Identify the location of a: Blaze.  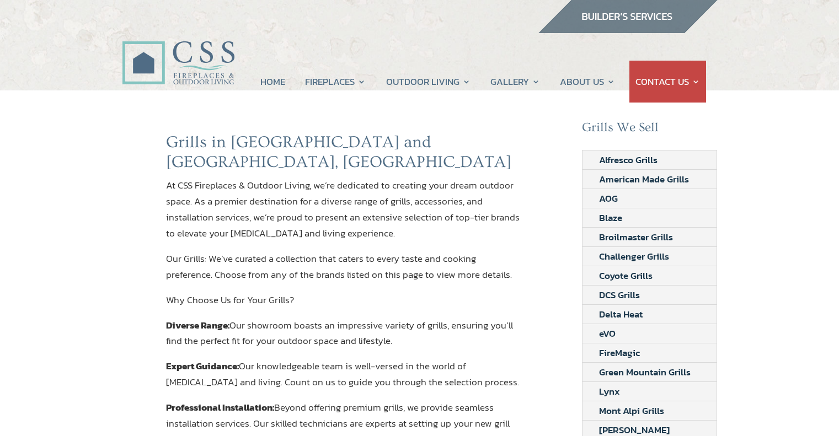
(611, 218).